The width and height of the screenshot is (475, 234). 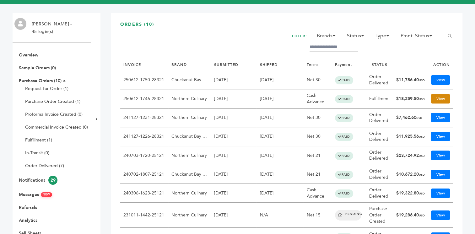 I want to click on li: Brands, so click(x=328, y=37).